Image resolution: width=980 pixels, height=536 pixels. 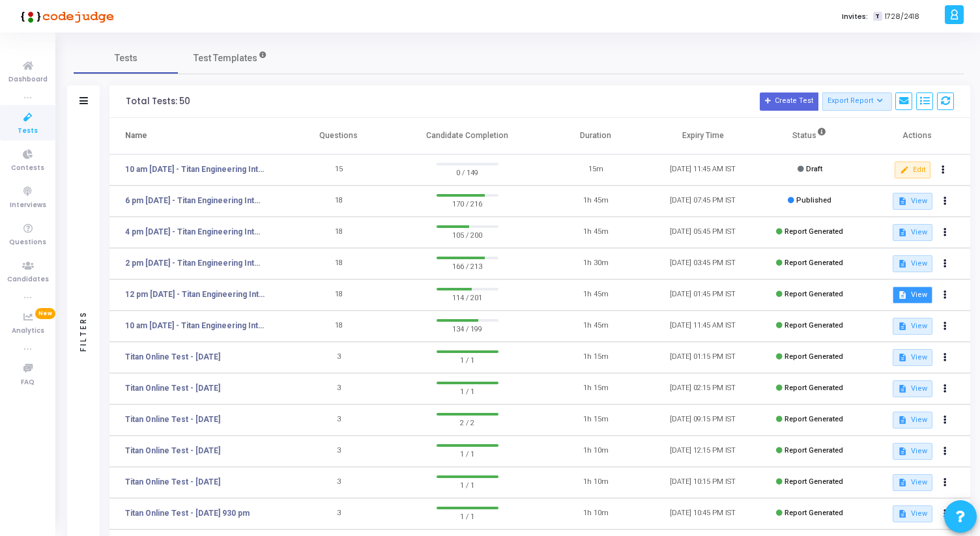 I want to click on button: Edit, so click(x=912, y=170).